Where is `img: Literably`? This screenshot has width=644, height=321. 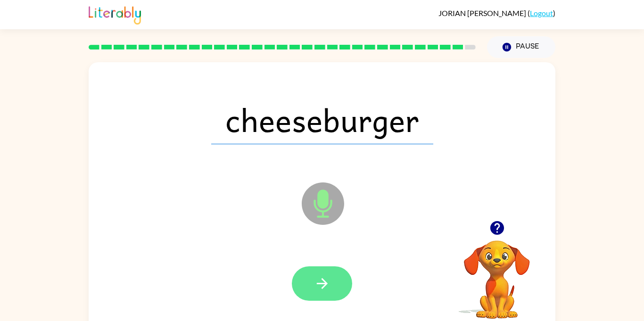 img: Literably is located at coordinates (114, 14).